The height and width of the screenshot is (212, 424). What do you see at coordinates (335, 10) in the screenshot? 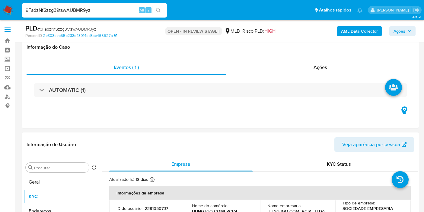
I see `span: Atalhos rápidos` at bounding box center [335, 10].